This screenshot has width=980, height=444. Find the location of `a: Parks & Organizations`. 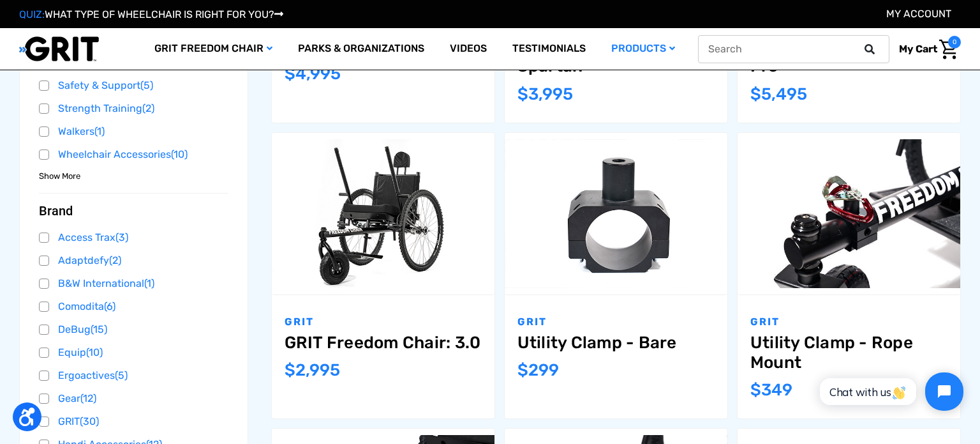

a: Parks & Organizations is located at coordinates (361, 49).